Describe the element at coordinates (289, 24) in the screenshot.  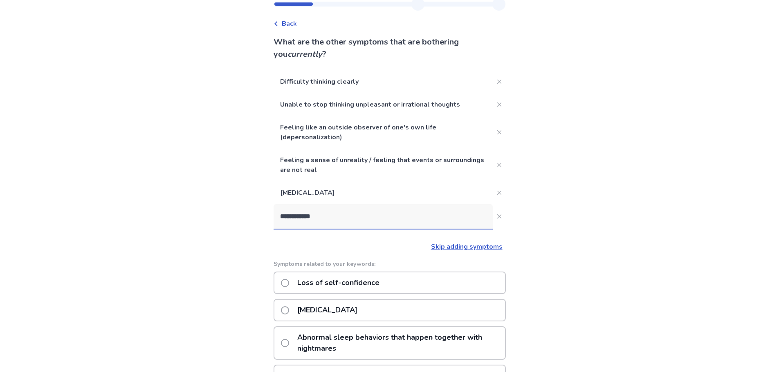
I see `span: Back` at that location.